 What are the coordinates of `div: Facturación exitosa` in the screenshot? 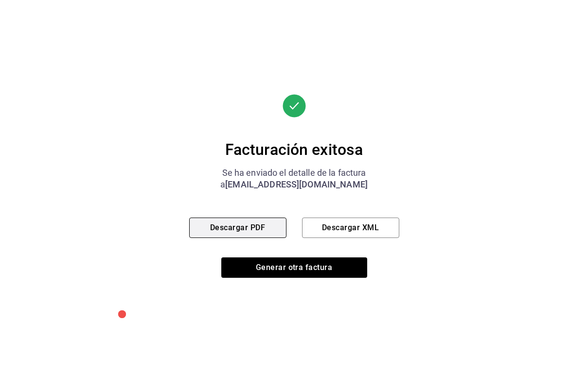 It's located at (294, 149).